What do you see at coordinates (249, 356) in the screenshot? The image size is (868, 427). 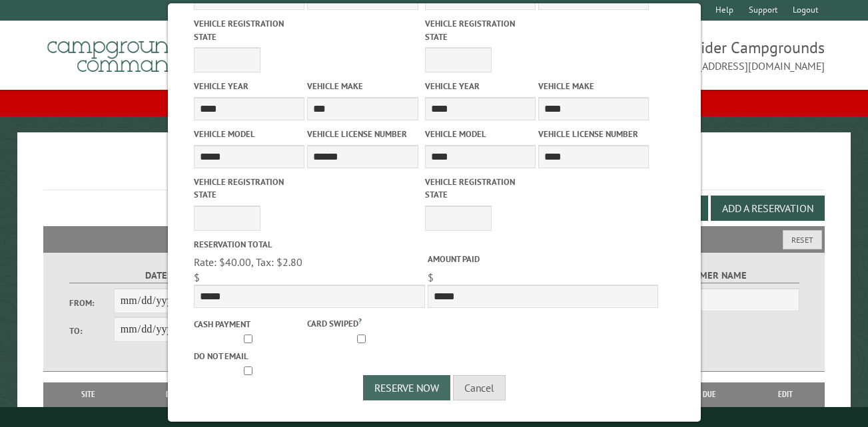 I see `label: Do not email` at bounding box center [249, 356].